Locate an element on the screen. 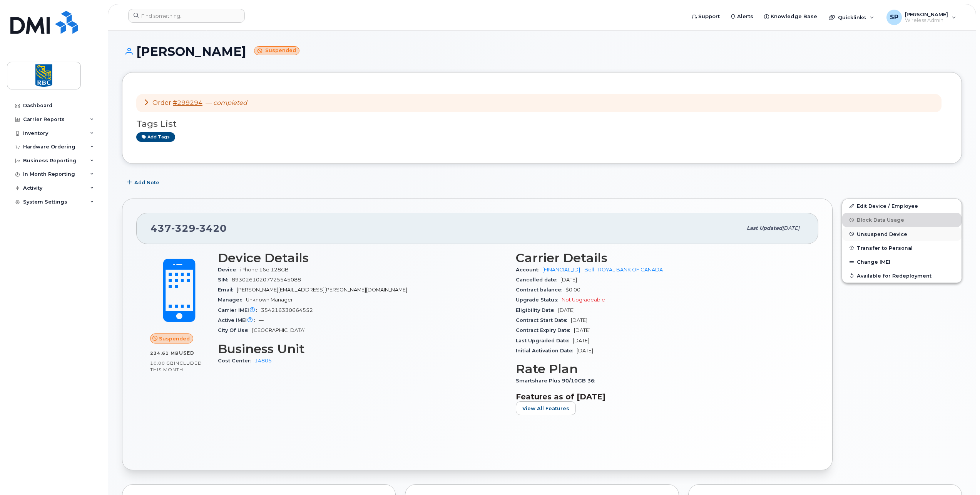 Image resolution: width=980 pixels, height=495 pixels. span: Manager is located at coordinates (232, 299).